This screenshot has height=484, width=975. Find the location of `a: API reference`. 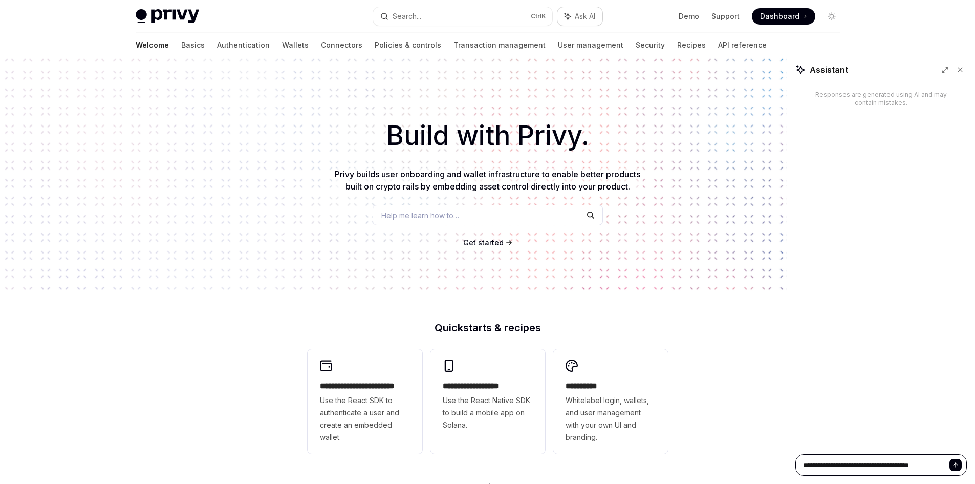

a: API reference is located at coordinates (742, 45).